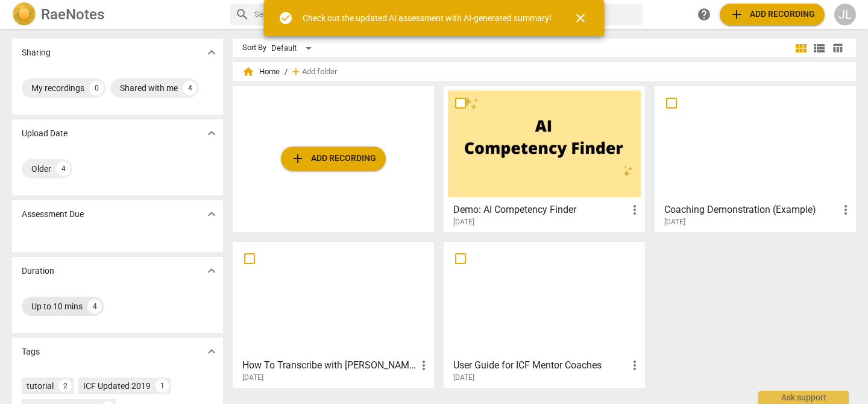  Describe the element at coordinates (329, 366) in the screenshot. I see `h3: How To Transcribe with RaeNotes` at that location.